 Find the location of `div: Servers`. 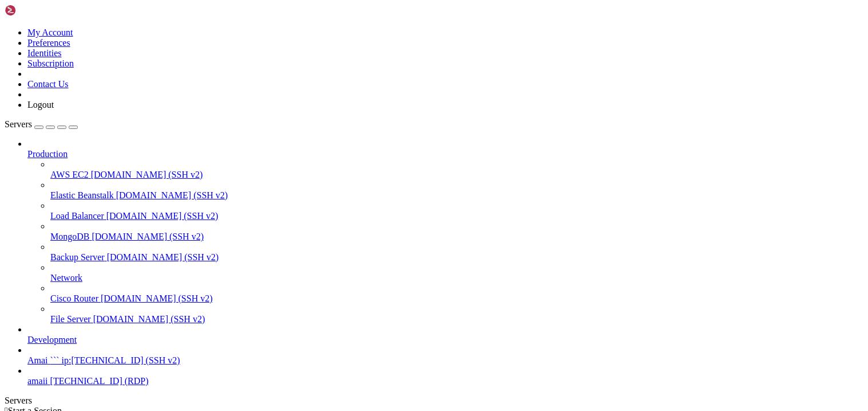

div: Servers is located at coordinates (434, 400).